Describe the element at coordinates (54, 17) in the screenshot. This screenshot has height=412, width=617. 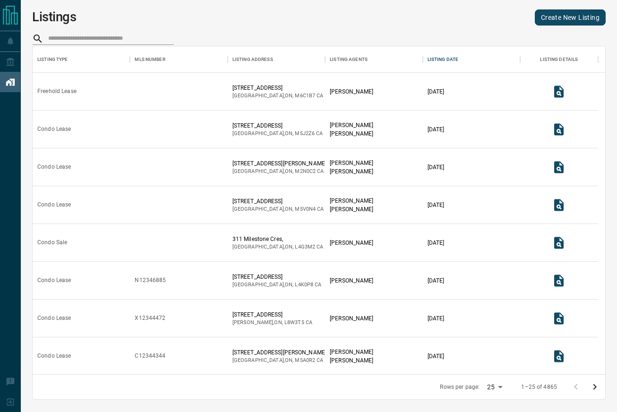
I see `h1: Listings` at that location.